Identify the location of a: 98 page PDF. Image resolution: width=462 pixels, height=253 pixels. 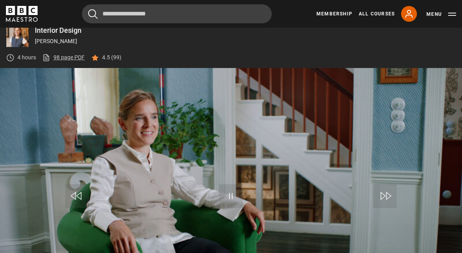
(63, 57).